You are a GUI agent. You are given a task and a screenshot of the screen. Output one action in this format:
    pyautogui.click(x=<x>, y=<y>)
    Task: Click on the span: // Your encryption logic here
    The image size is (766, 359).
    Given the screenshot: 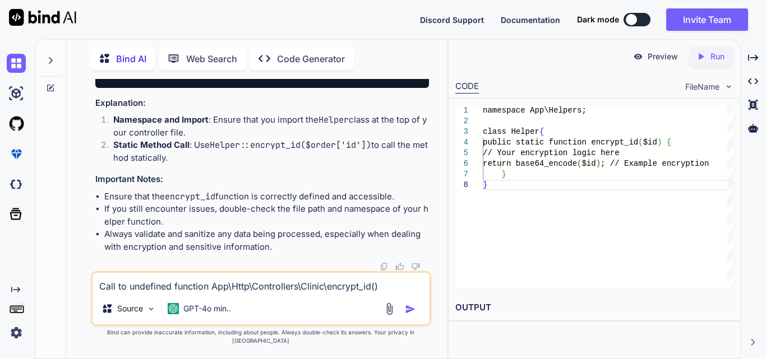 What is the action you would take?
    pyautogui.click(x=551, y=153)
    